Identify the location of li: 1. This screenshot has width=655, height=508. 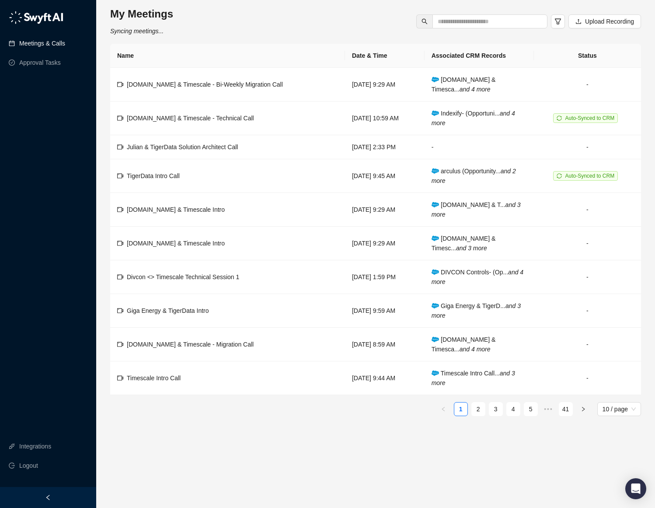
(461, 409).